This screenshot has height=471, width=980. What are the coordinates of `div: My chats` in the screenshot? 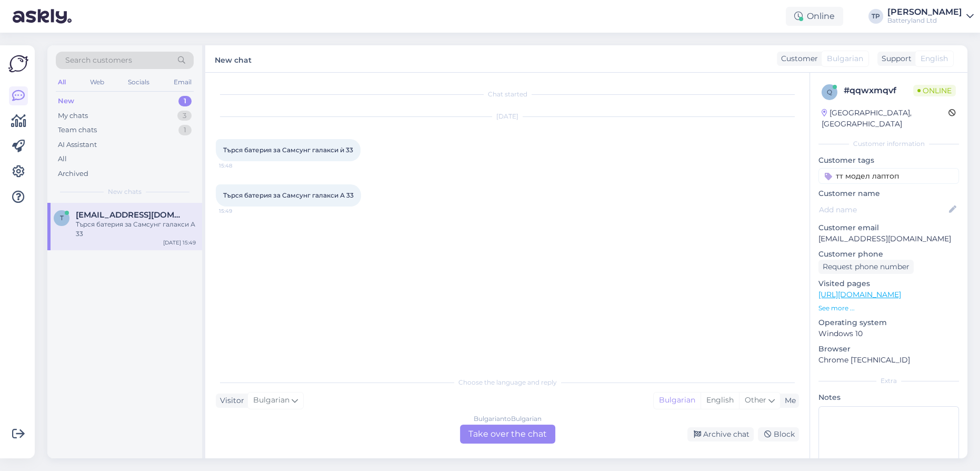 It's located at (72, 116).